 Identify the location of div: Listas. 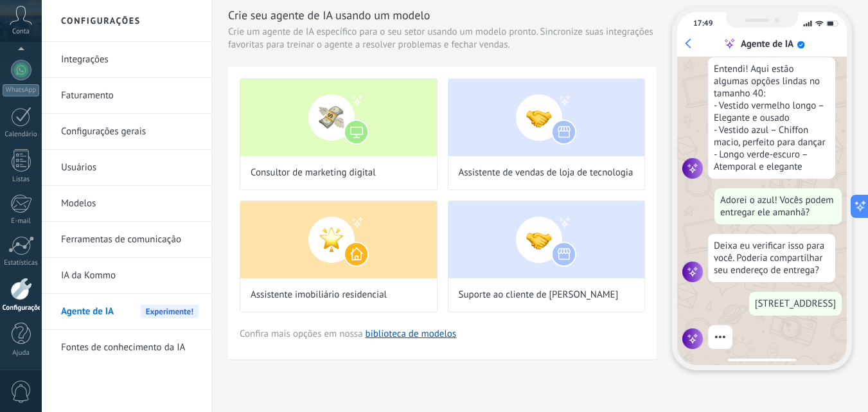
(21, 179).